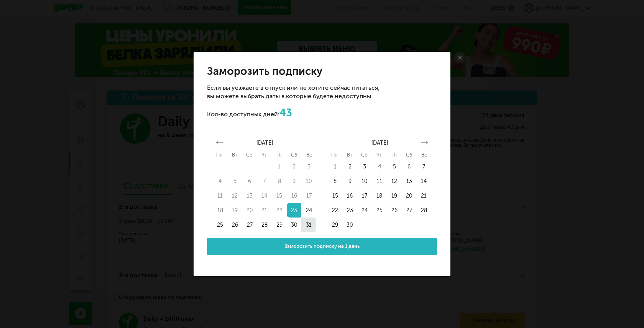 This screenshot has width=644, height=328. Describe the element at coordinates (235, 196) in the screenshot. I see `button: 12` at that location.